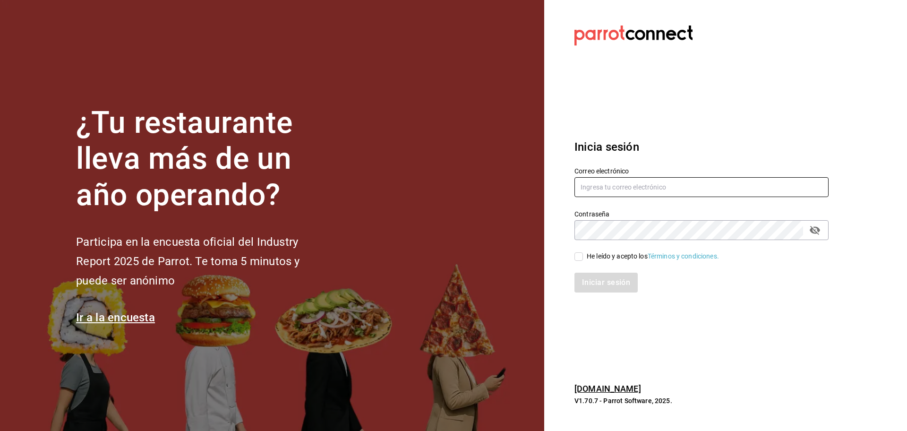 The width and height of the screenshot is (907, 431). What do you see at coordinates (815, 230) in the screenshot?
I see `button: passwordField` at bounding box center [815, 230].